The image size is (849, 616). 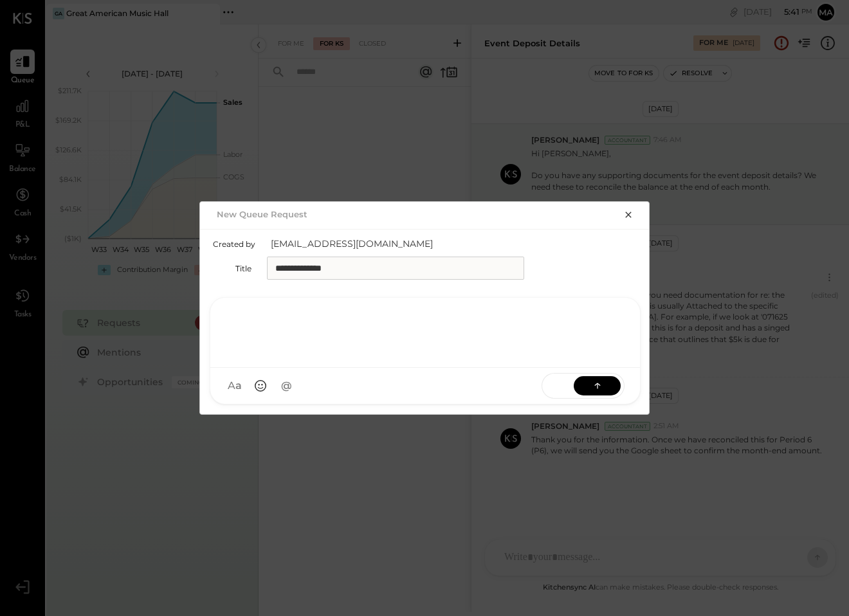 What do you see at coordinates (232, 268) in the screenshot?
I see `label: Title` at bounding box center [232, 268].